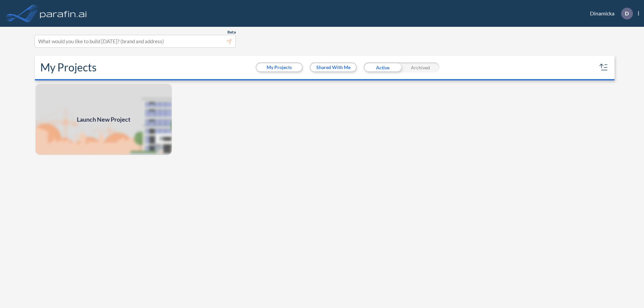 This screenshot has width=644, height=308. What do you see at coordinates (333, 68) in the screenshot?
I see `button: Shared With Me` at bounding box center [333, 68].